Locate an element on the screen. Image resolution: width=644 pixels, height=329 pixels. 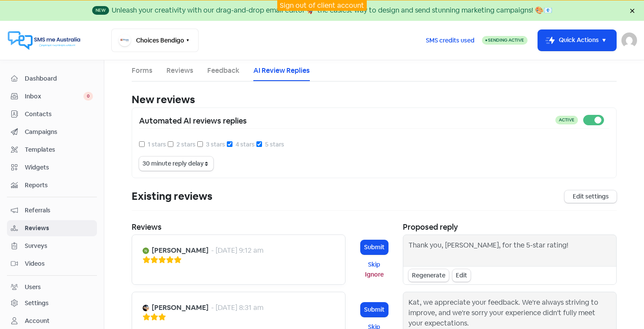
label: 1 stars is located at coordinates (156, 145).